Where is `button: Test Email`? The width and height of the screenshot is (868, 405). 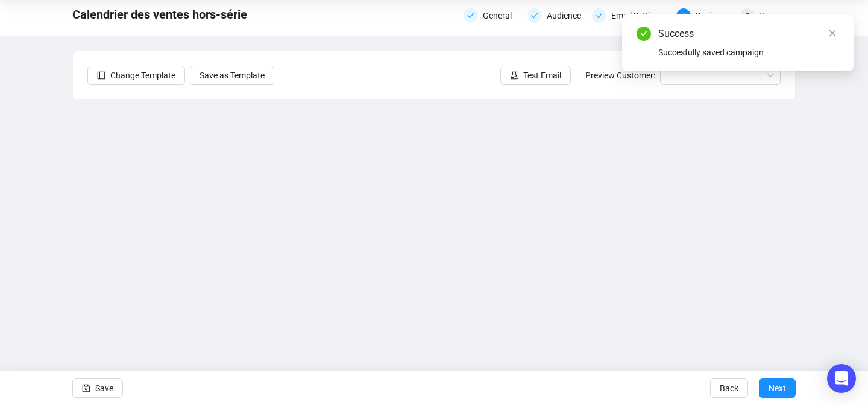 button: Test Email is located at coordinates (535, 76).